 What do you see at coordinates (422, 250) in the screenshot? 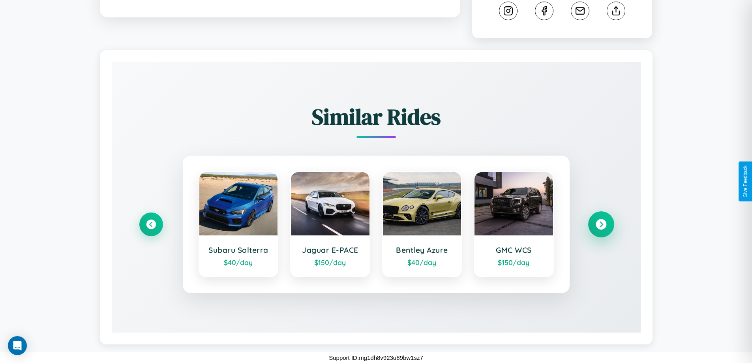
I see `h3: Bentley Azure` at bounding box center [422, 250].